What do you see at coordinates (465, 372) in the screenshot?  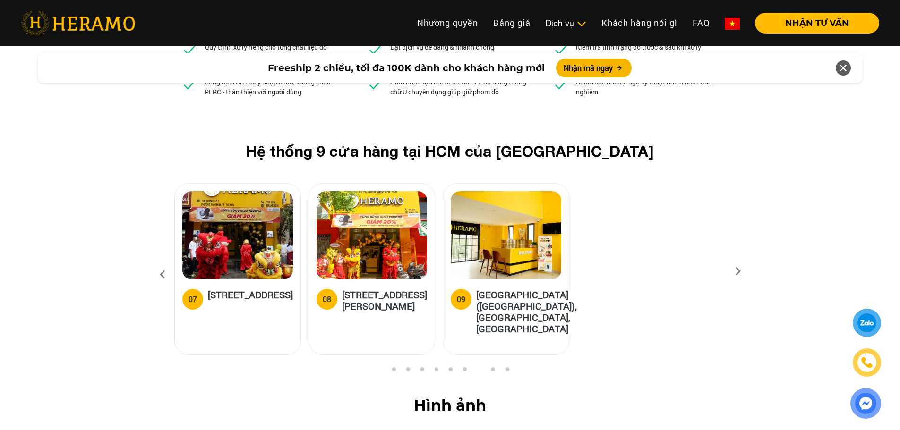 I see `button: 6` at bounding box center [465, 372].